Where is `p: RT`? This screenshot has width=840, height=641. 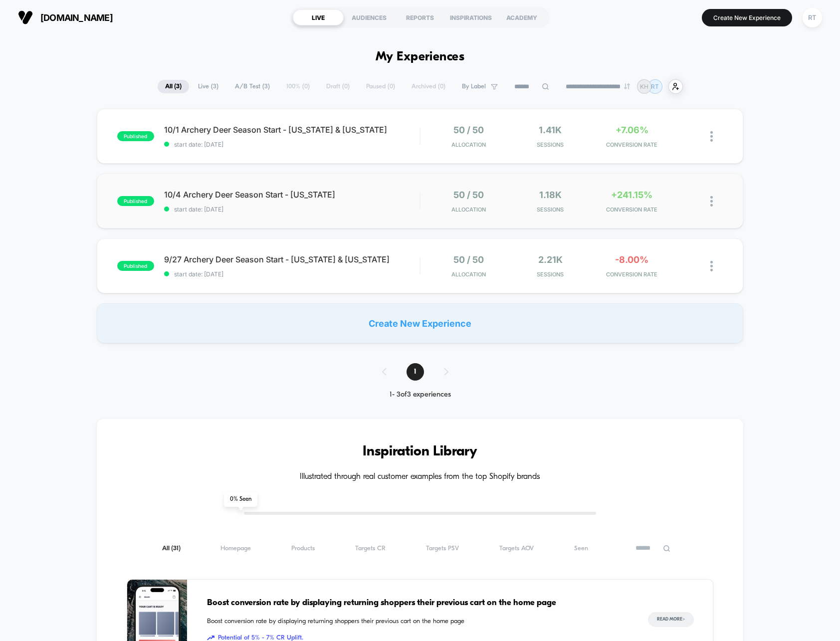 p: RT is located at coordinates (655, 86).